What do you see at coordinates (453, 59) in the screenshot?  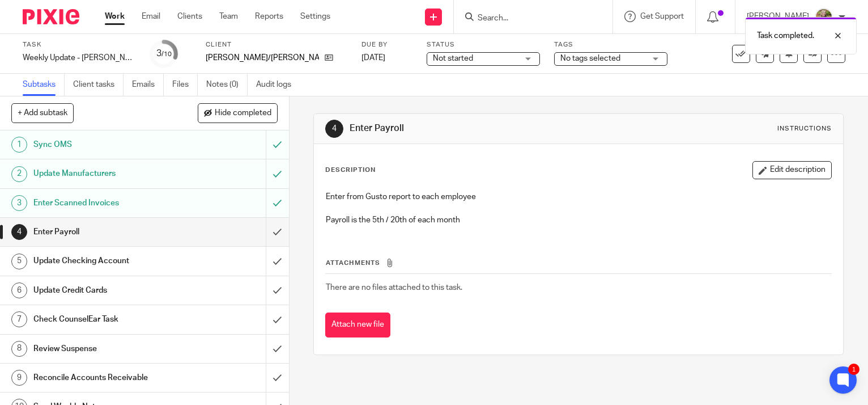 I see `span: Not started` at bounding box center [453, 59].